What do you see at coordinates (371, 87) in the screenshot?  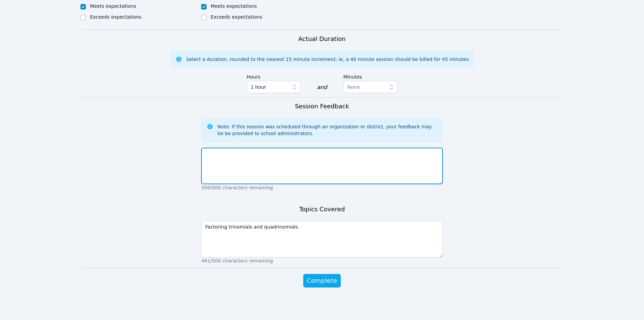 I see `button: None` at bounding box center [371, 87].